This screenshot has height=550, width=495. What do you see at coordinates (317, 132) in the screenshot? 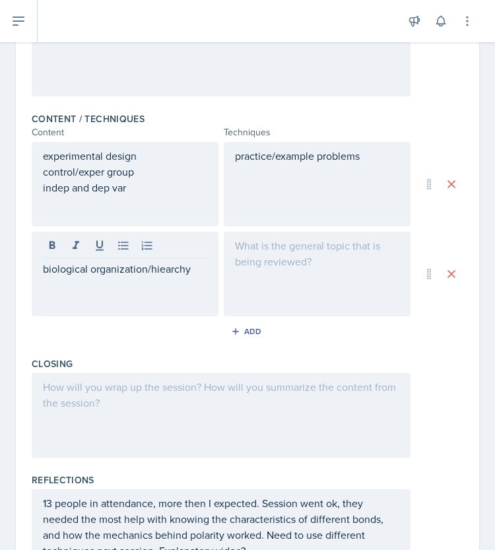
I see `div: Techniques` at bounding box center [317, 132].